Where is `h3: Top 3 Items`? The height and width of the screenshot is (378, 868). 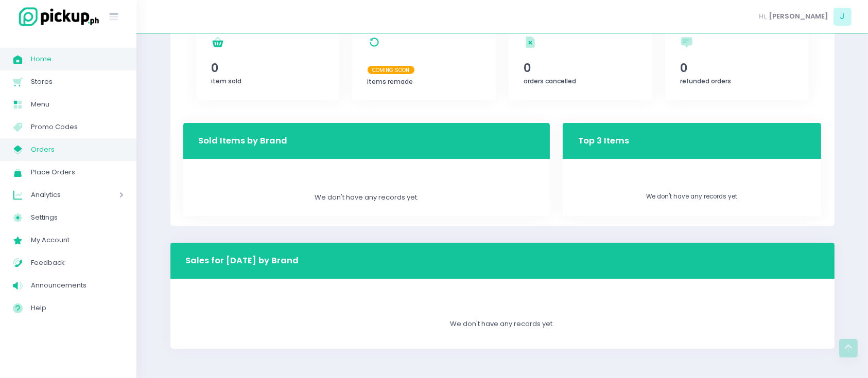
h3: Top 3 Items is located at coordinates (603, 141).